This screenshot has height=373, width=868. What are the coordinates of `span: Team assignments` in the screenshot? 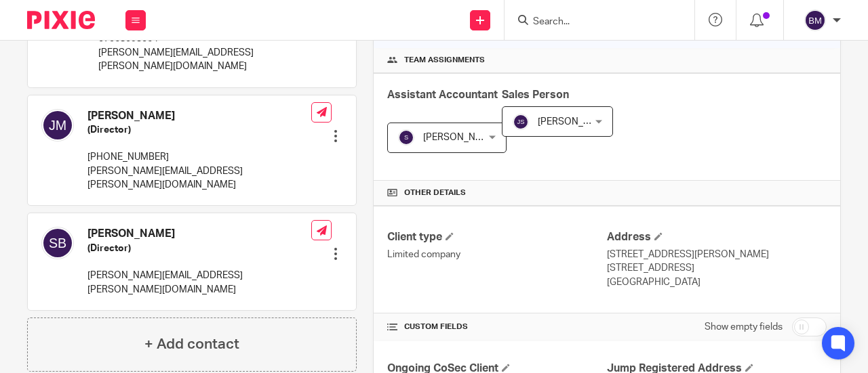 It's located at (444, 60).